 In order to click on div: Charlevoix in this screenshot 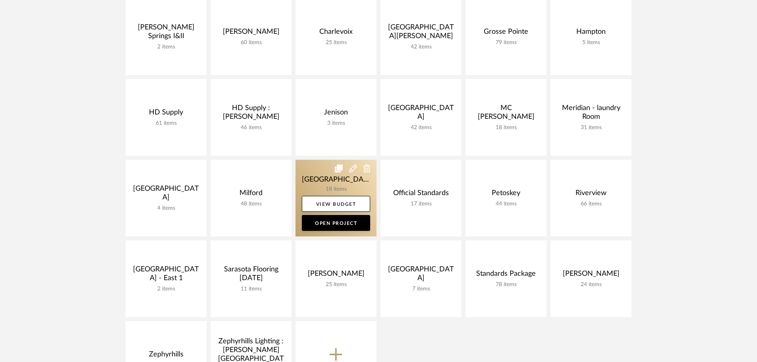, I will do `click(336, 33)`.